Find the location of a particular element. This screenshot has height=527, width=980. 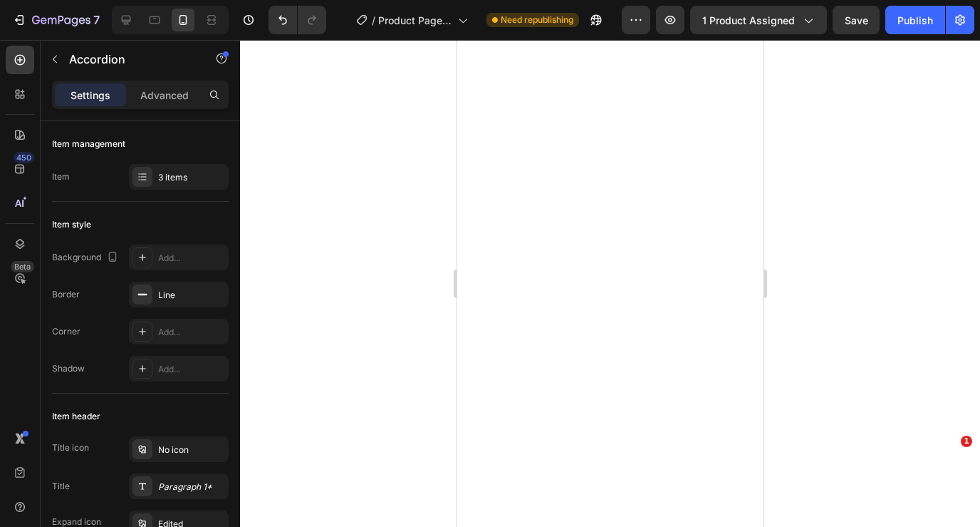

div: Background is located at coordinates (86, 257).